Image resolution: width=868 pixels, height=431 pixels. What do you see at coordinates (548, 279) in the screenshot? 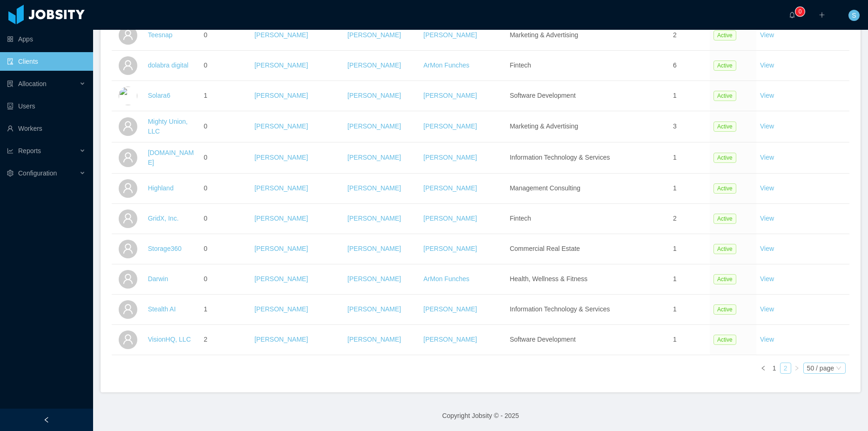
I see `span: Health, Wellness & Fitness` at bounding box center [548, 279].